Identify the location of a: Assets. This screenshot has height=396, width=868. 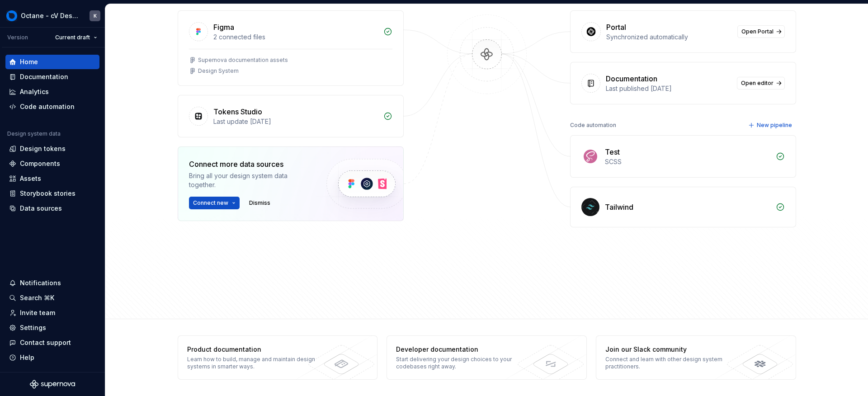
(52, 178).